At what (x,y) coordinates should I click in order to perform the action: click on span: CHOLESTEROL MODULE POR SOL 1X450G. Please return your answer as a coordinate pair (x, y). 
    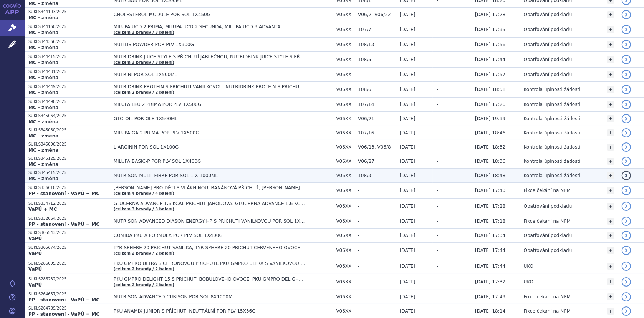
    Looking at the image, I should click on (209, 15).